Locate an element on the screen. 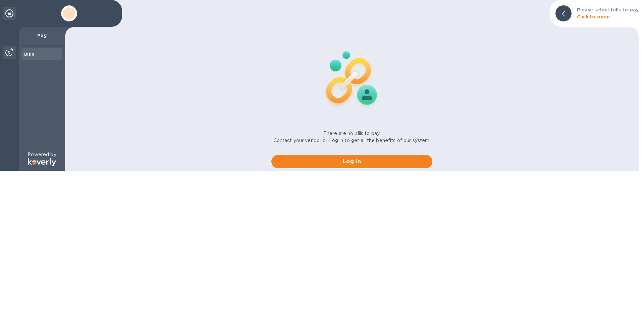 The height and width of the screenshot is (314, 644). p: Powered by is located at coordinates (42, 155).